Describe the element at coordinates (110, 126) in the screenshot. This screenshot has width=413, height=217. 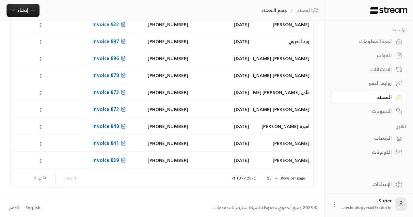
I see `span: Invoice 848` at that location.